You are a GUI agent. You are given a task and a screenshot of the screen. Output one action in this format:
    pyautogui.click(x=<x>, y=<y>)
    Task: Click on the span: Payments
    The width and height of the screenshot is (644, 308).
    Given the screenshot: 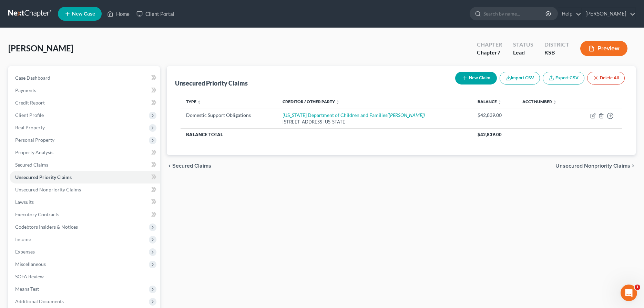 What is the action you would take?
    pyautogui.click(x=25, y=90)
    